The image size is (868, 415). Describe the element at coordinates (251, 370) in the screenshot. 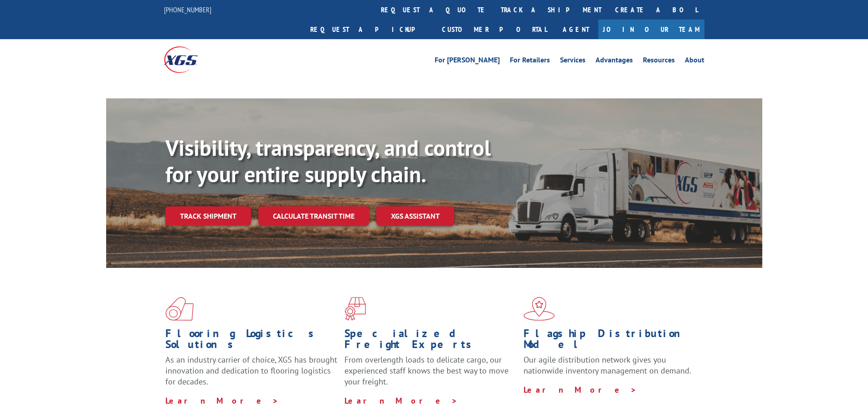

I see `span: As an industry carrier of choice, XGS has brought innovation and dedication to flooring logistics...` at that location.